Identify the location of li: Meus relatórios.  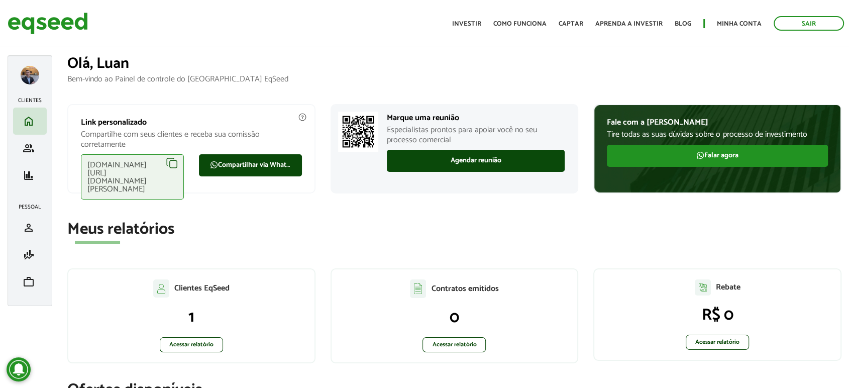
(30, 175).